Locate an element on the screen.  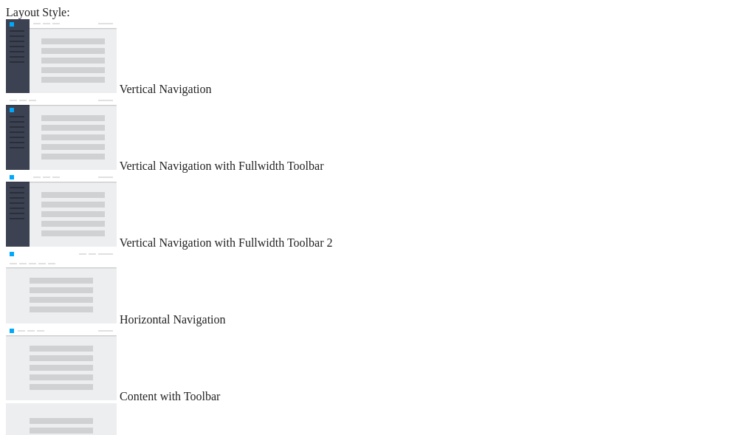
img: vertical-nav.jpg is located at coordinates (61, 56).